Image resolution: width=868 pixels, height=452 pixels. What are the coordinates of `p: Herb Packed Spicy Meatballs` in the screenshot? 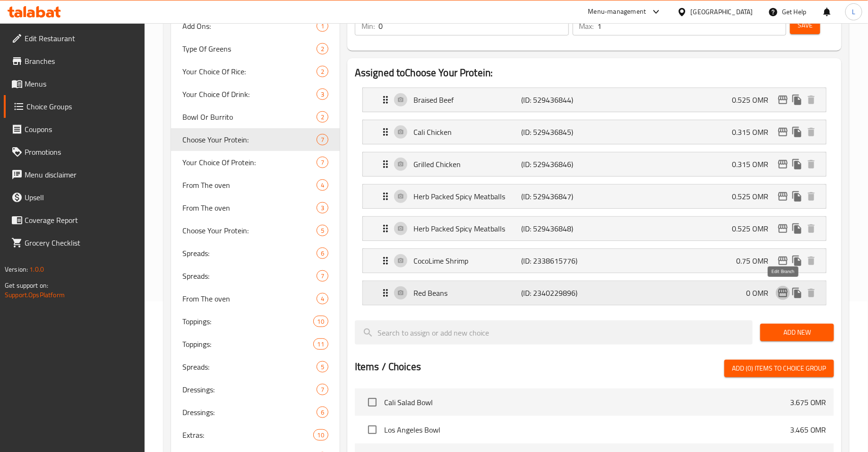 It's located at (467, 196).